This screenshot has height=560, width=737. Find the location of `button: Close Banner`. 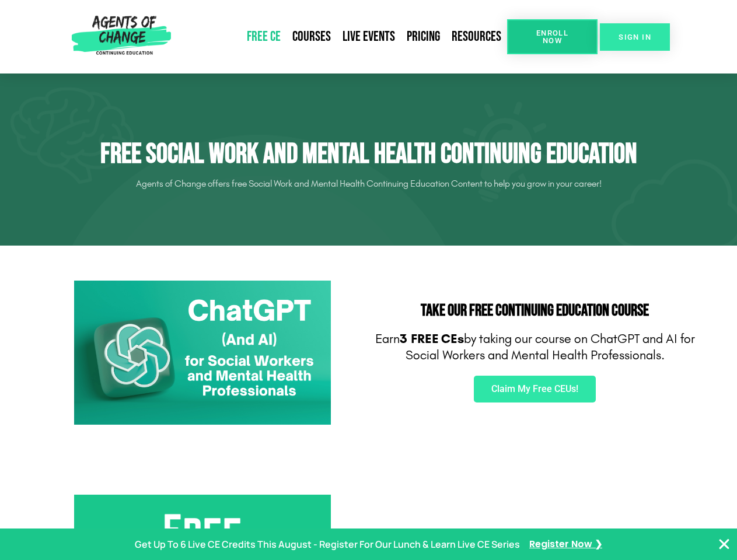

button: Close Banner is located at coordinates (724, 545).